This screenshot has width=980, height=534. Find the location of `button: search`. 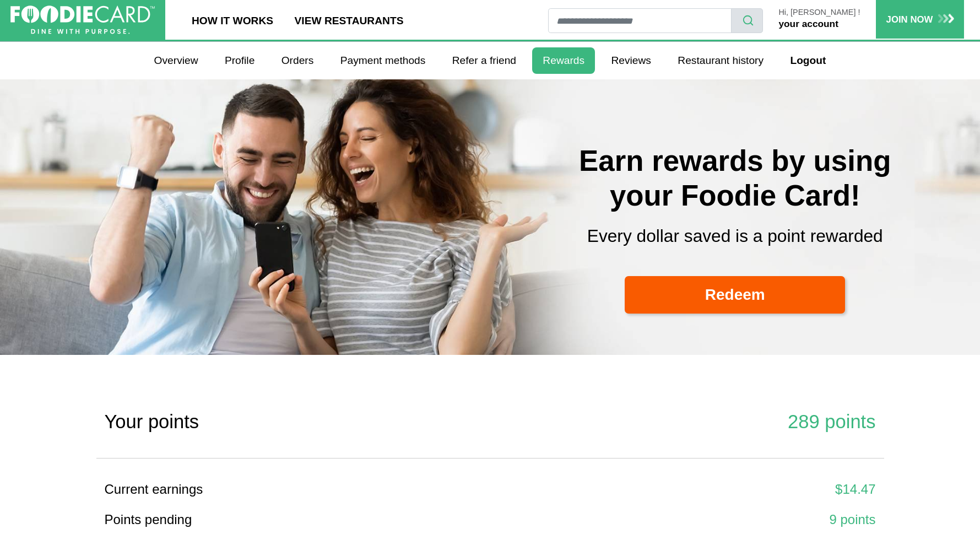

button: search is located at coordinates (747, 20).